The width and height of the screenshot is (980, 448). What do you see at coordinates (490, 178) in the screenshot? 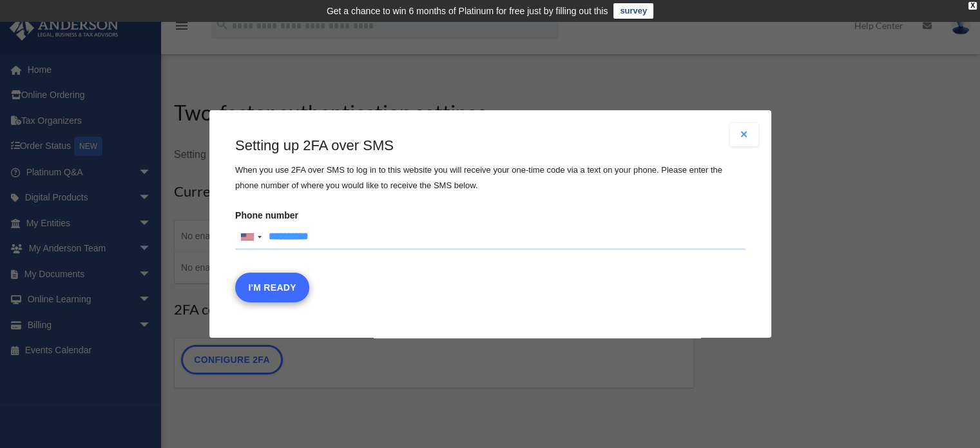
I see `p: When you use 2FA over SMS to log in to this website you will receive your one-time code via a tex...` at bounding box center [490, 178].